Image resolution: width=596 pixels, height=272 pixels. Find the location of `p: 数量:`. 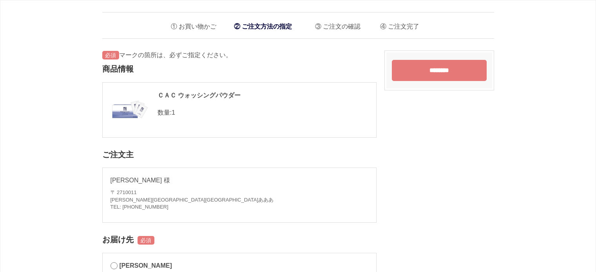

p: 数量: is located at coordinates (240, 113).